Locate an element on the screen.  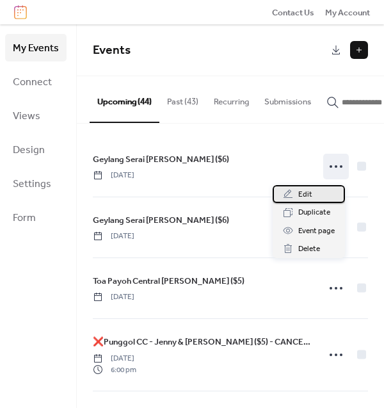
span: Design is located at coordinates (29, 150).